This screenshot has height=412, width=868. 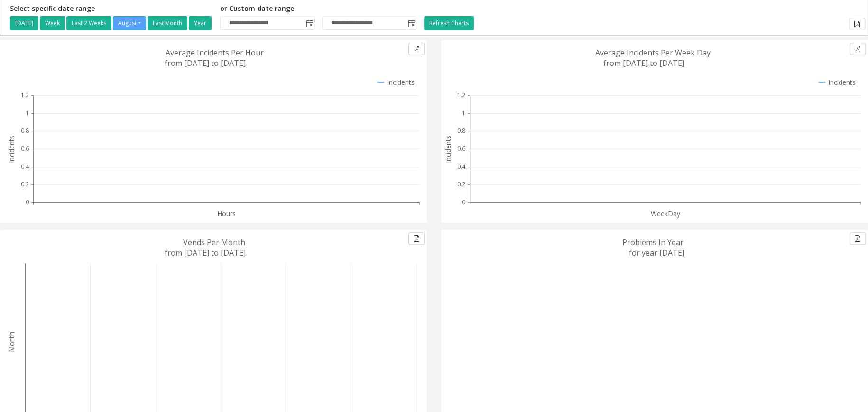 I want to click on button: Week, so click(x=52, y=23).